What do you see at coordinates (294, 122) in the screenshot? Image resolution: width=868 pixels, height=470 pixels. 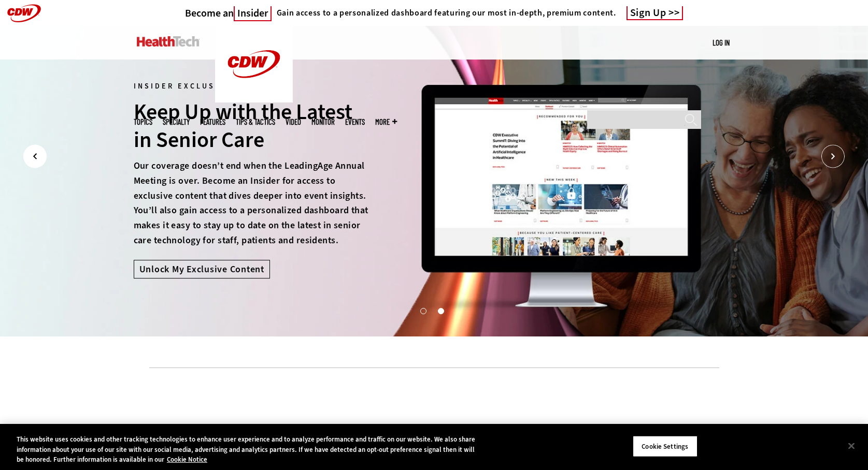 I see `a: Video` at bounding box center [294, 122].